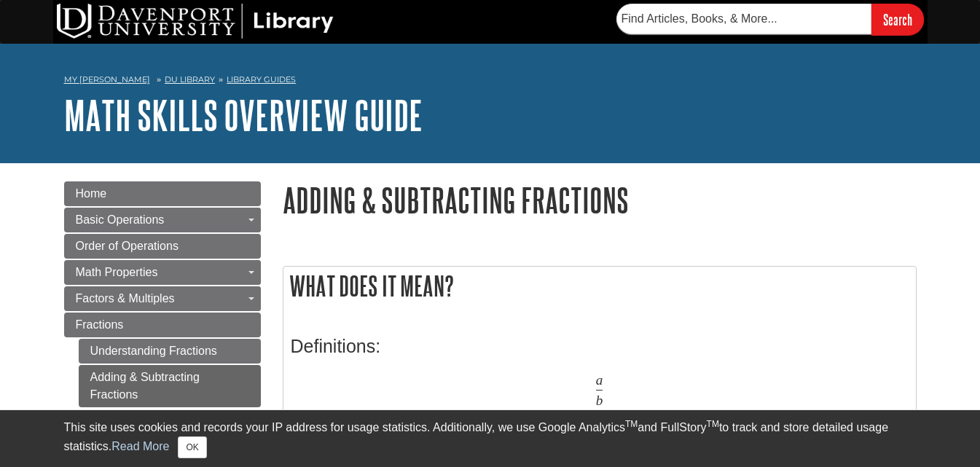 This screenshot has width=980, height=467. What do you see at coordinates (599, 286) in the screenshot?
I see `h2: What does it mean?` at bounding box center [599, 286].